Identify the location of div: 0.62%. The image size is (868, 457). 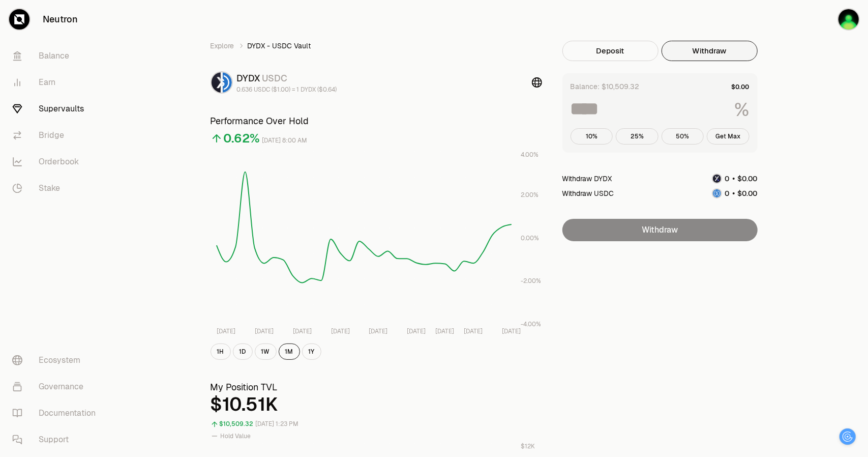
(242, 138).